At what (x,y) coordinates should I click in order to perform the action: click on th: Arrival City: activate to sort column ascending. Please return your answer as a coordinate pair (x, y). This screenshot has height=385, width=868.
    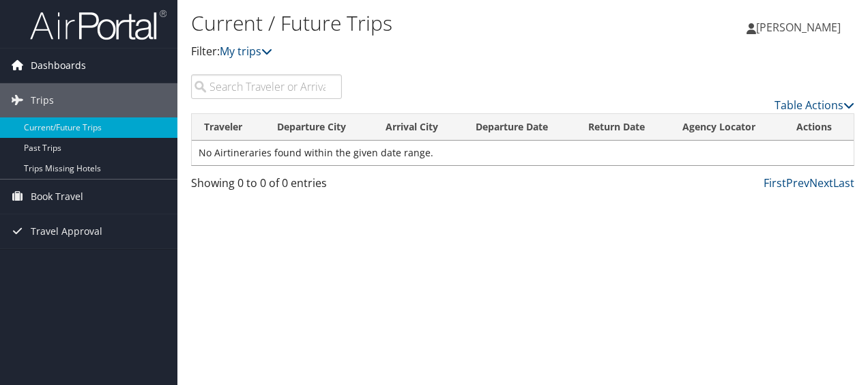
    Looking at the image, I should click on (418, 127).